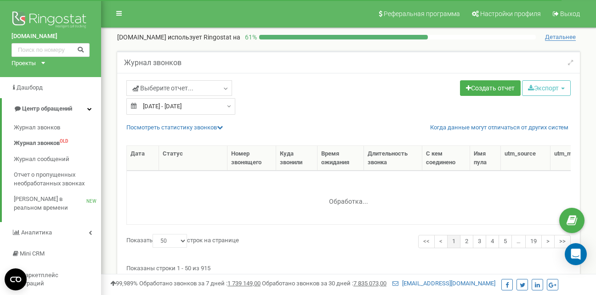 This screenshot has width=596, height=295. What do you see at coordinates (348, 267) in the screenshot?
I see `div: Показаны строки 1 - 50 из 915` at bounding box center [348, 267].